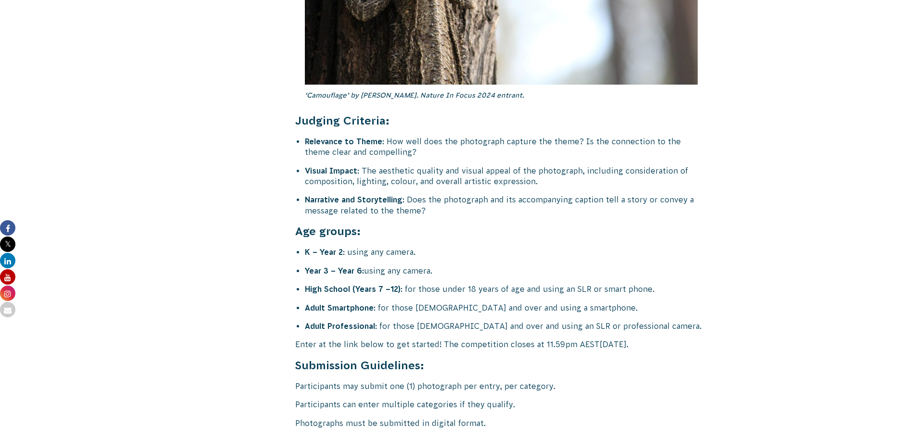 The width and height of the screenshot is (916, 438). What do you see at coordinates (506, 205) in the screenshot?
I see `li: : Does the photograph and its accompanying caption tell a story or convey a message related to th...` at bounding box center [506, 205].